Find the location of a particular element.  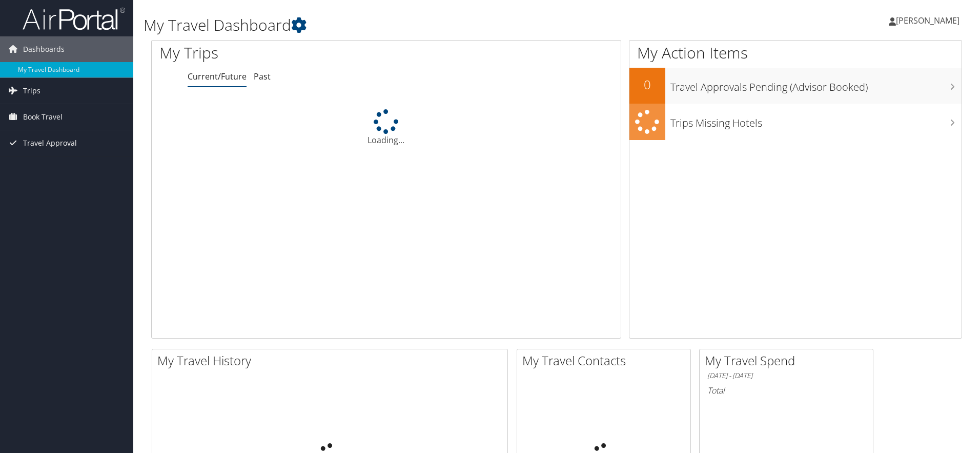

a: Past is located at coordinates (262, 76).